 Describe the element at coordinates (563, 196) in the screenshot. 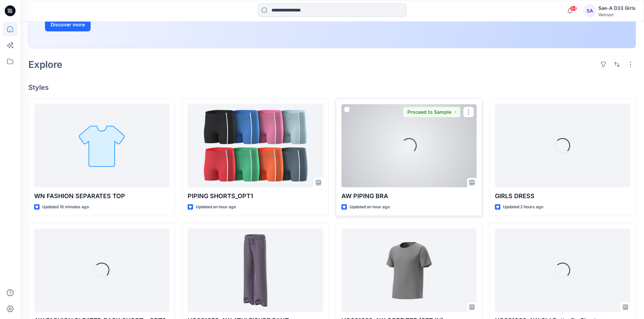

I see `p: GIRLS DRESS` at that location.